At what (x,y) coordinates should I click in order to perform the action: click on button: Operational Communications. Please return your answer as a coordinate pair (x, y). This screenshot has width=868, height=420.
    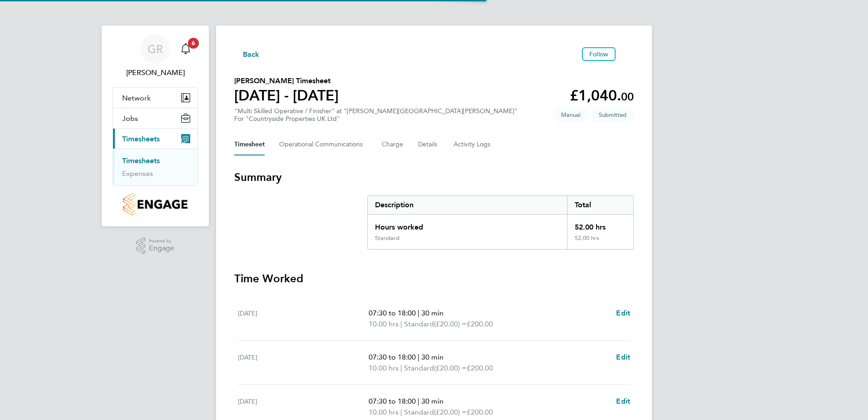
    Looking at the image, I should click on (323, 144).